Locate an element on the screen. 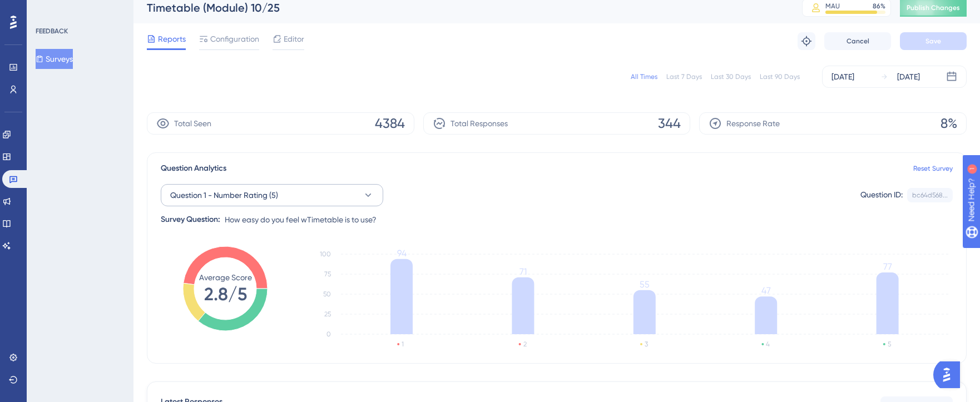 The image size is (980, 402). text: 2 is located at coordinates (525, 344).